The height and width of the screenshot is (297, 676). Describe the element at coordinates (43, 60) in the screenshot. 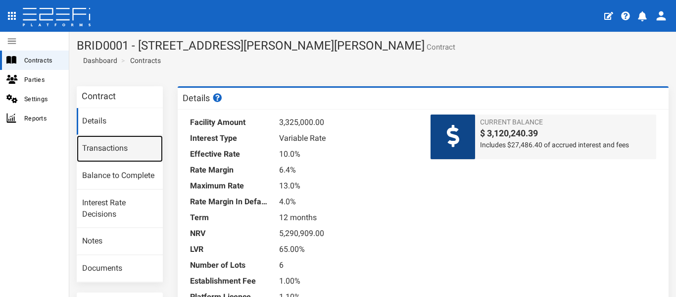

I see `span: Contracts` at that location.